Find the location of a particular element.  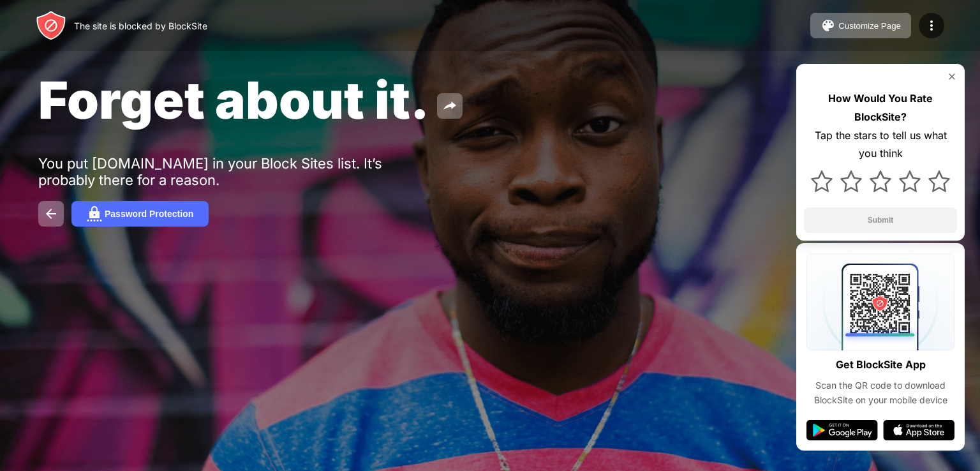

div: The site is blocked by BlockSite is located at coordinates (140, 26).